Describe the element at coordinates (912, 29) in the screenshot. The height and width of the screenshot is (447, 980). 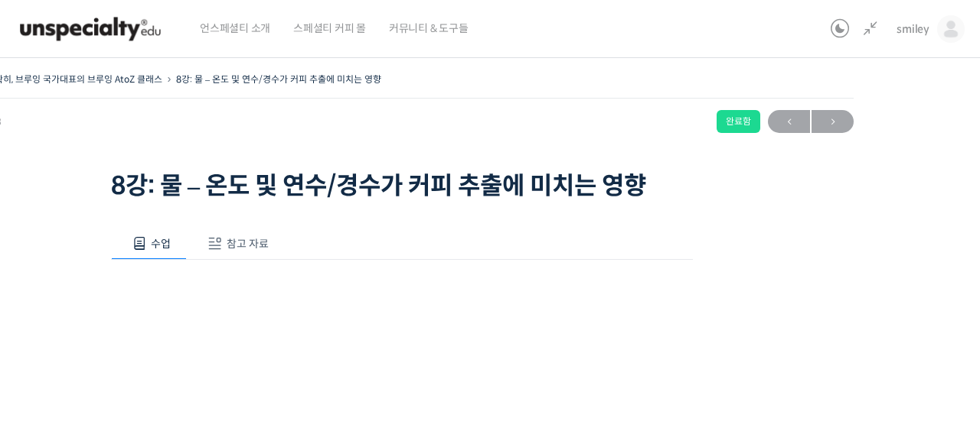
I see `span: smiley` at that location.